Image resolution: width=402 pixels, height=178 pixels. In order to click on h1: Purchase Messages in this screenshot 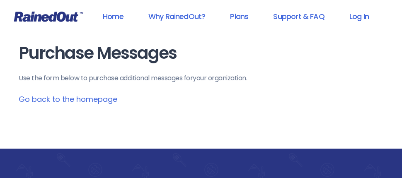, I will do `click(201, 53)`.